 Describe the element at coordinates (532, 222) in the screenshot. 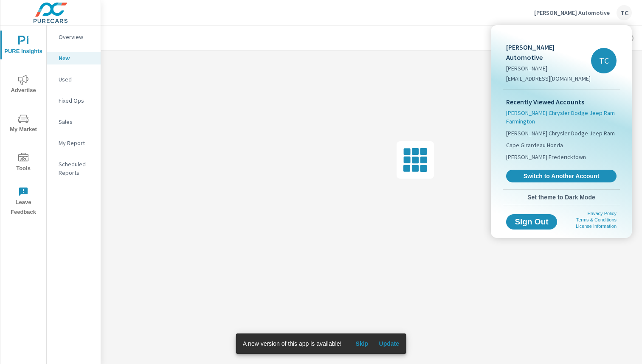

I see `span: Sign Out` at that location.